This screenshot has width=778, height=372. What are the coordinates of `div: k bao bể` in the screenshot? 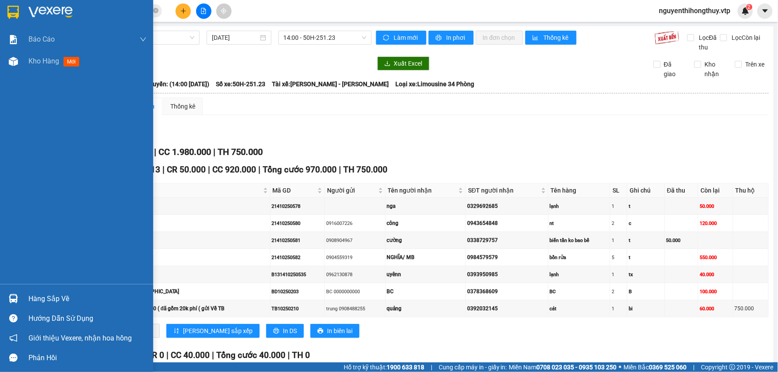 It's located at (199, 223).